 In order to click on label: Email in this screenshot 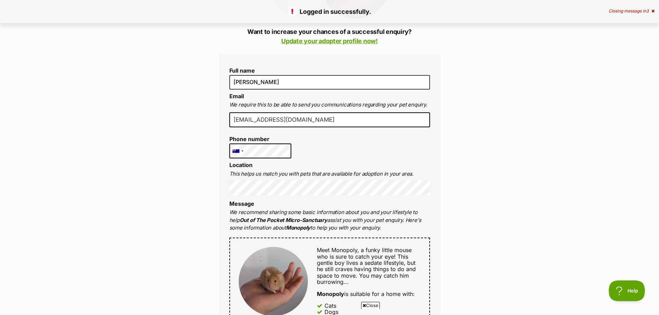, I will do `click(237, 96)`.